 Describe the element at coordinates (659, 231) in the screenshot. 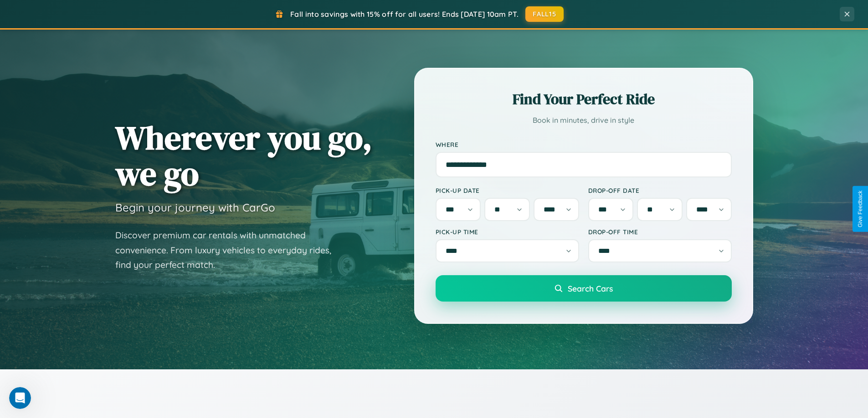

I see `label: Drop-off Time` at that location.